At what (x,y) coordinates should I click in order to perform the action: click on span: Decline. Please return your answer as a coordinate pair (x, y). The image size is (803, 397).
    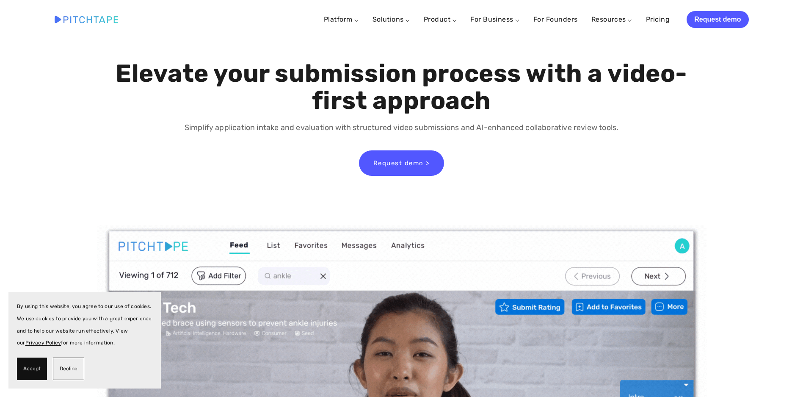
    Looking at the image, I should click on (69, 368).